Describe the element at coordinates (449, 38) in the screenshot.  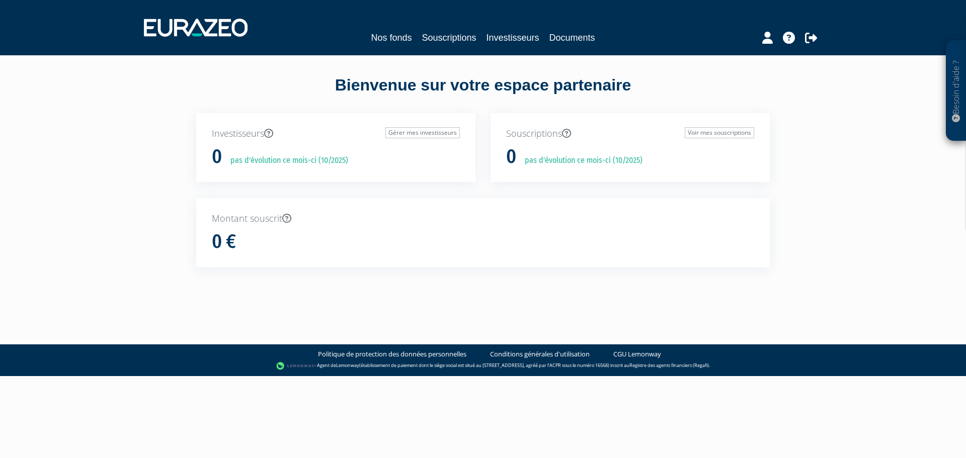
I see `a: Souscriptions` at that location.